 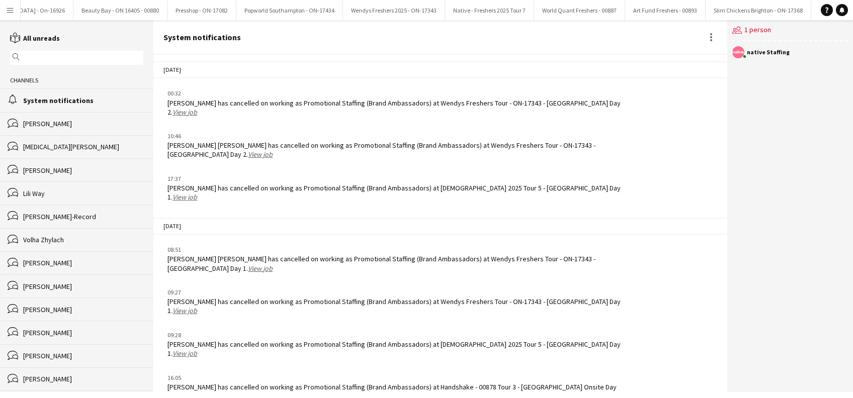 I want to click on div: 10:46, so click(x=395, y=136).